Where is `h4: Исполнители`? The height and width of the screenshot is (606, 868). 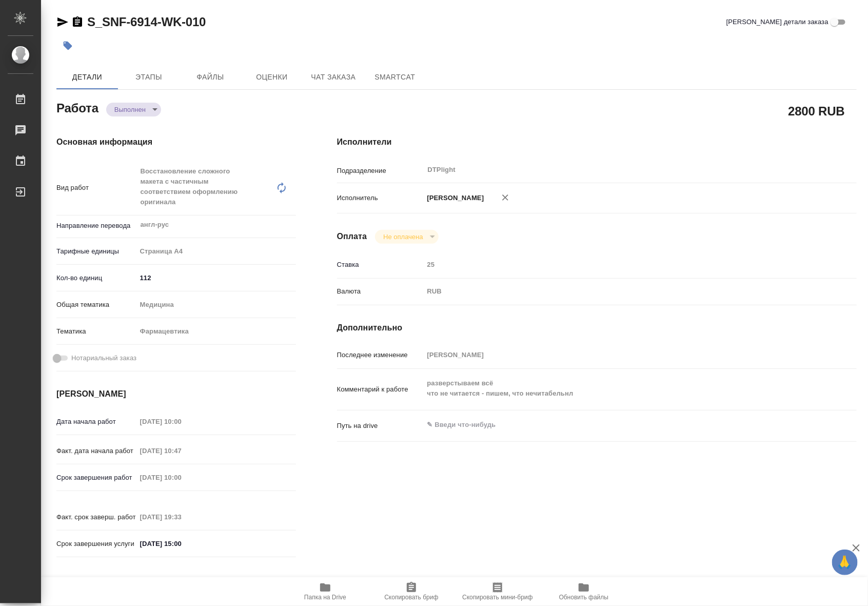 h4: Исполнители is located at coordinates (596, 142).